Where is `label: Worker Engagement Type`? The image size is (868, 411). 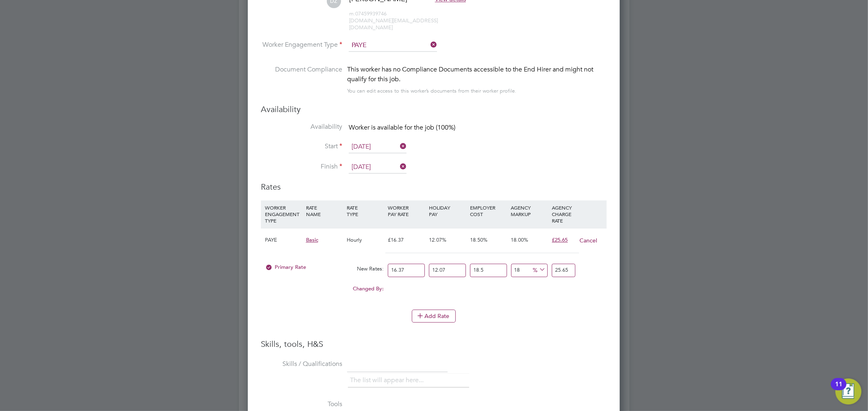 label: Worker Engagement Type is located at coordinates (302, 45).